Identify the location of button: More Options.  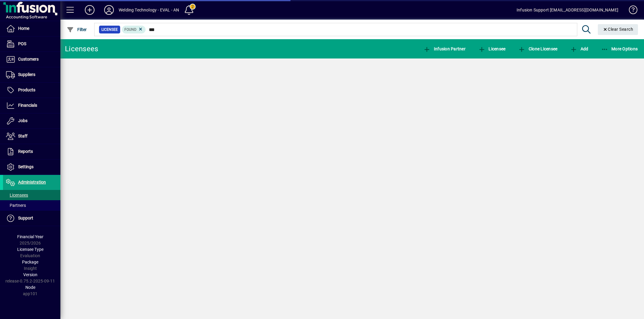
(620, 49).